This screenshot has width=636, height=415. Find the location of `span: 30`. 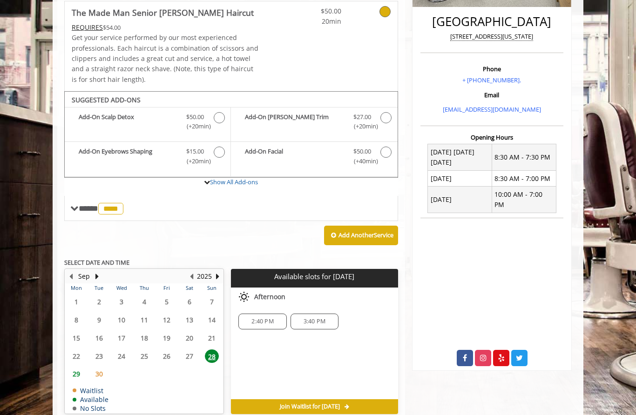

span: 30 is located at coordinates (99, 374).